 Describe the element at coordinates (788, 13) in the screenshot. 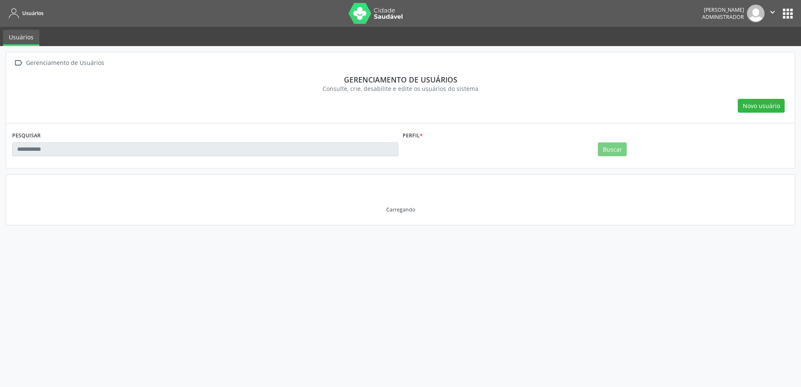

I see `button: apps` at that location.